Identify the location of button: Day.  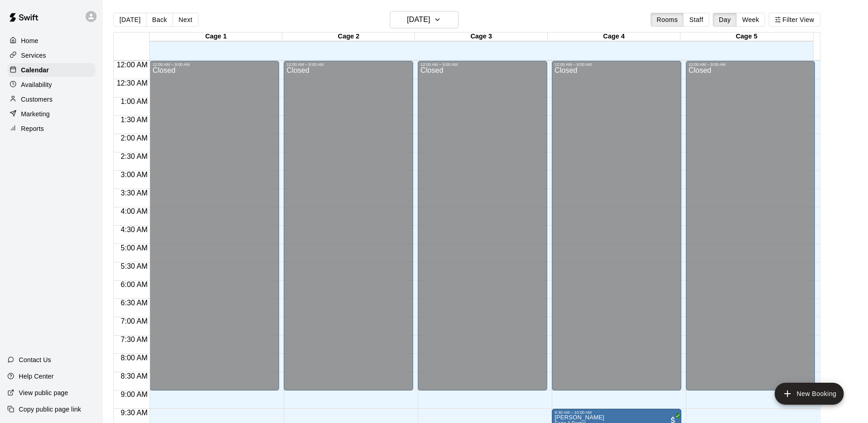
(724, 20).